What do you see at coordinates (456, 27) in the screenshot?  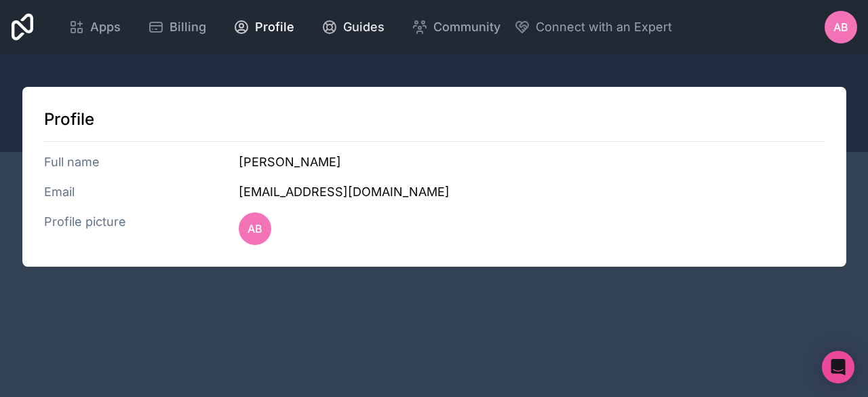 I see `a: Community` at bounding box center [456, 27].